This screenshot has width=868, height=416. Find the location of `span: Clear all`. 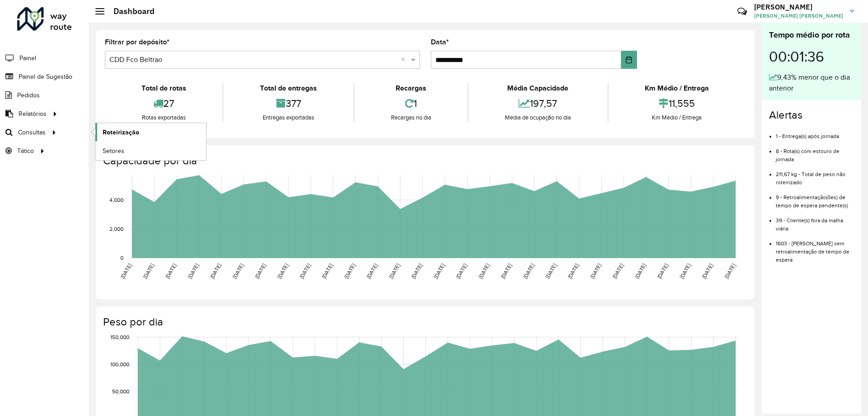

span: Clear all is located at coordinates (405, 60).